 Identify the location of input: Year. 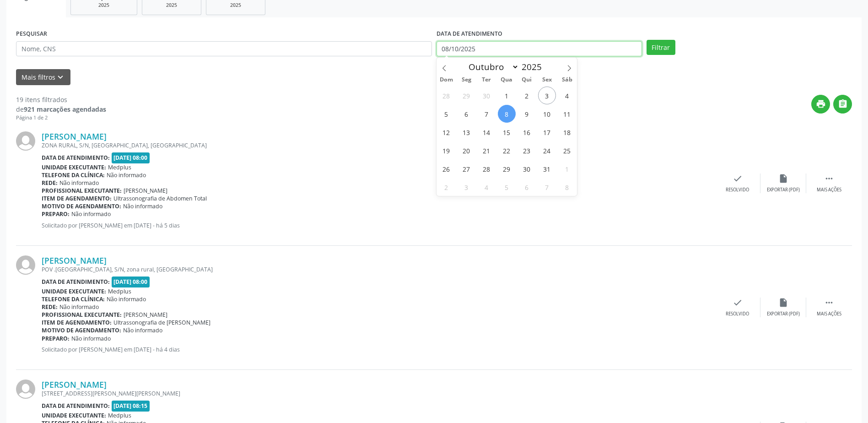
(534, 67).